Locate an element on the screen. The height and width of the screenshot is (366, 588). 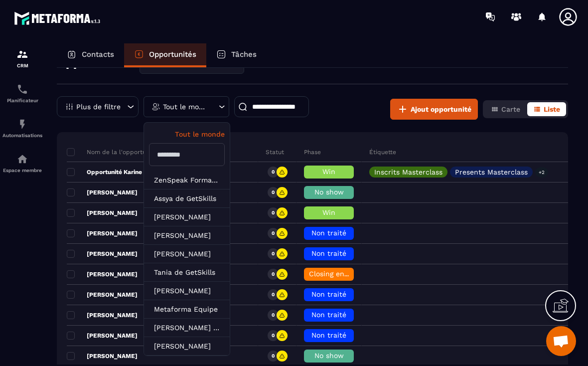
a: automationsautomationsAutomatisations is located at coordinates (22, 128).